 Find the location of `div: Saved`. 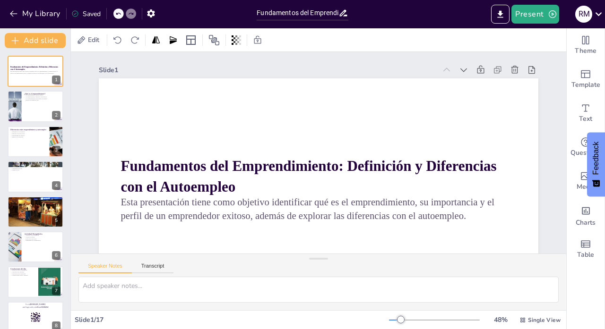

div: Saved is located at coordinates (86, 14).